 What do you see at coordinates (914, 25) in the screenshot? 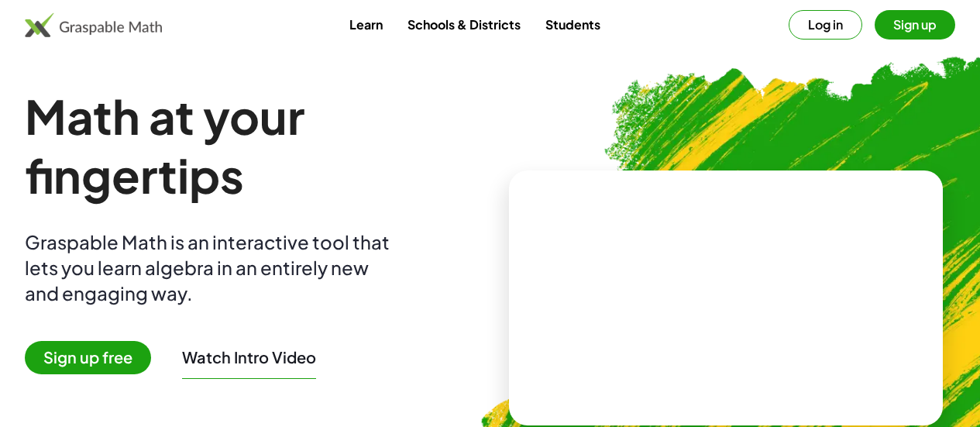
I see `button: Sign up` at bounding box center [914, 25].